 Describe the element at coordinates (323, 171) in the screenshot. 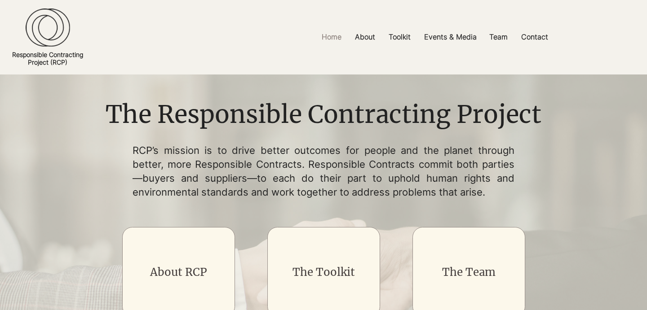

I see `p: RCP’s mission is to drive better outcomes for people and the planet through better, more Responsi...` at that location.